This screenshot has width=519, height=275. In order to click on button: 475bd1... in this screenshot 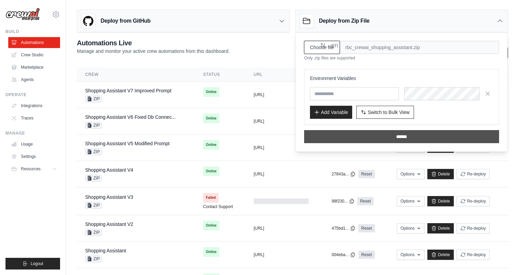, I will do `click(343, 228)`.